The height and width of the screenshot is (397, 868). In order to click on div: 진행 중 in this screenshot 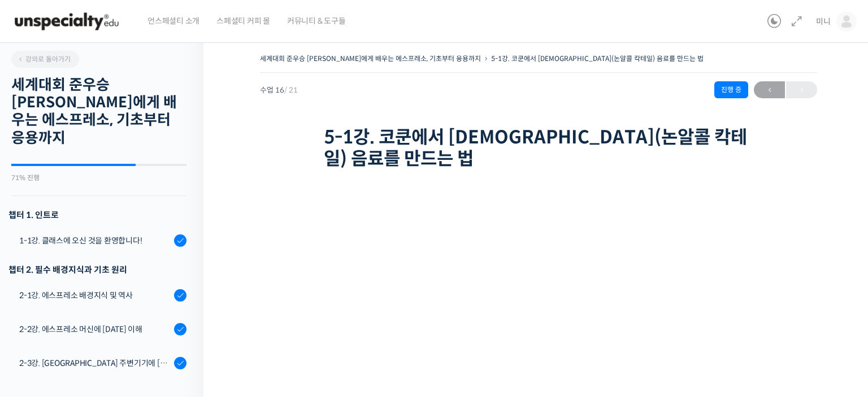, I will do `click(731, 90)`.